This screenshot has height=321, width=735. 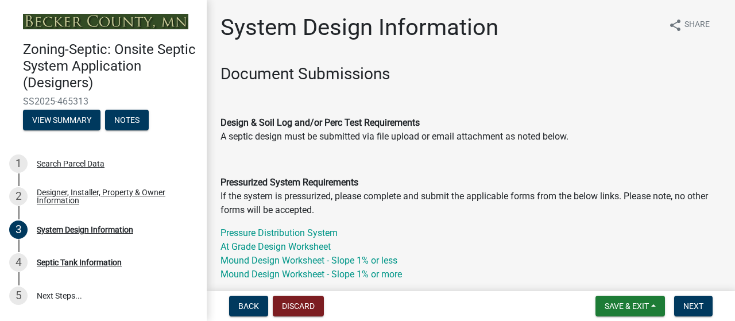 What do you see at coordinates (85, 230) in the screenshot?
I see `div: System Design Information` at bounding box center [85, 230].